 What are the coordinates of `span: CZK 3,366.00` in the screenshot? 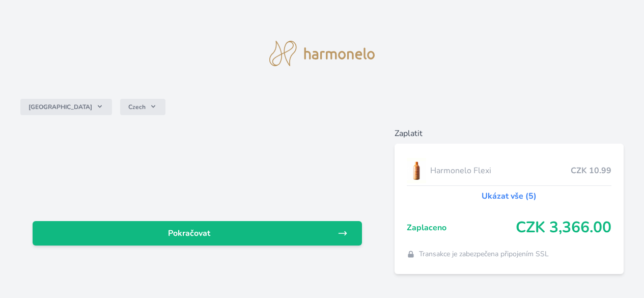 It's located at (563, 228).